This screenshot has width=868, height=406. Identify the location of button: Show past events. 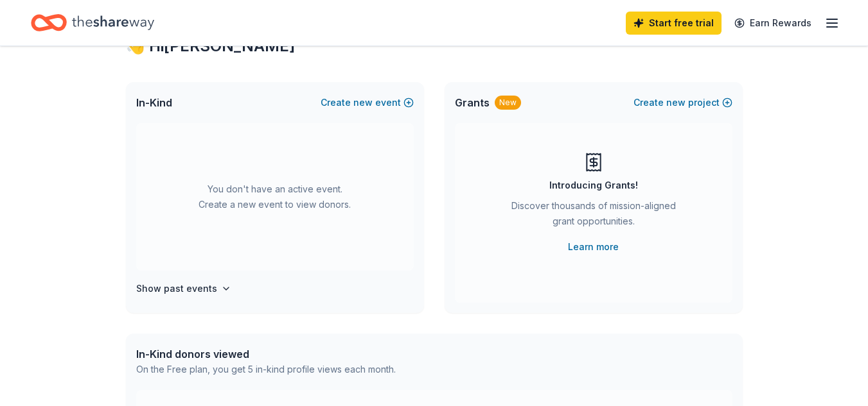
(183, 289).